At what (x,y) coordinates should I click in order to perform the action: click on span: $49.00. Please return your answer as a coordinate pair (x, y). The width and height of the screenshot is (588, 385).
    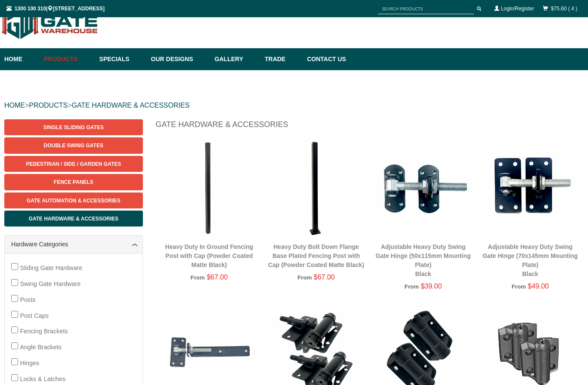
    Looking at the image, I should click on (538, 286).